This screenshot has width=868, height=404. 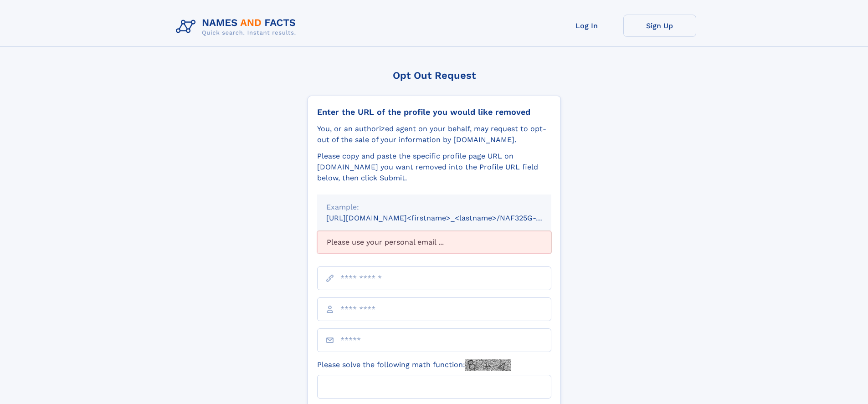 What do you see at coordinates (434, 207) in the screenshot?
I see `div: Example:` at bounding box center [434, 207].